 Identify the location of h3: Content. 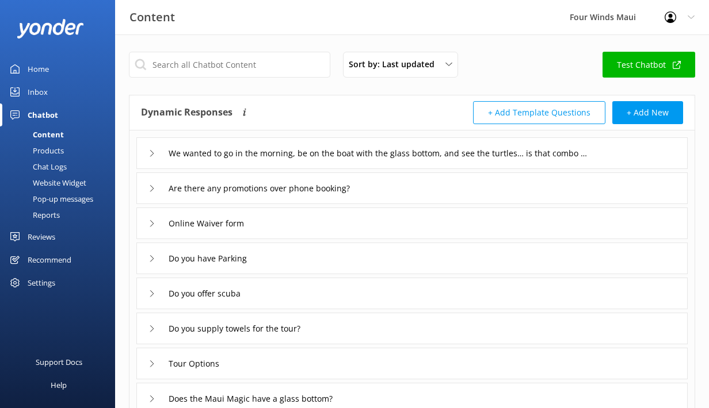
(152, 17).